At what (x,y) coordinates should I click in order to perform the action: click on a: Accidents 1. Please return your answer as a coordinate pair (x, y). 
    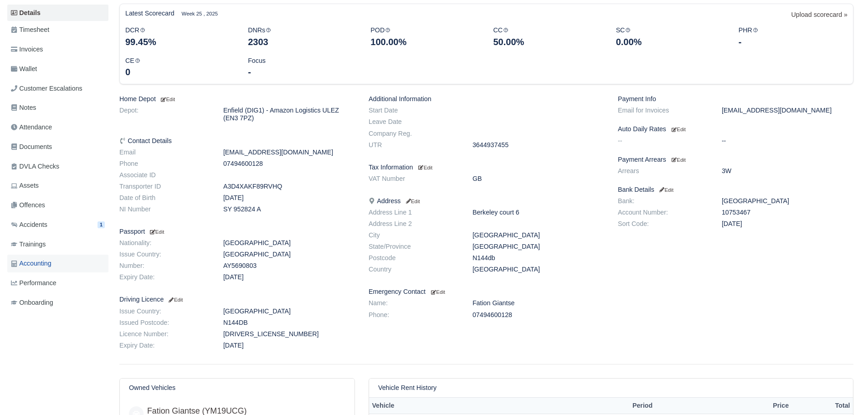
    Looking at the image, I should click on (58, 225).